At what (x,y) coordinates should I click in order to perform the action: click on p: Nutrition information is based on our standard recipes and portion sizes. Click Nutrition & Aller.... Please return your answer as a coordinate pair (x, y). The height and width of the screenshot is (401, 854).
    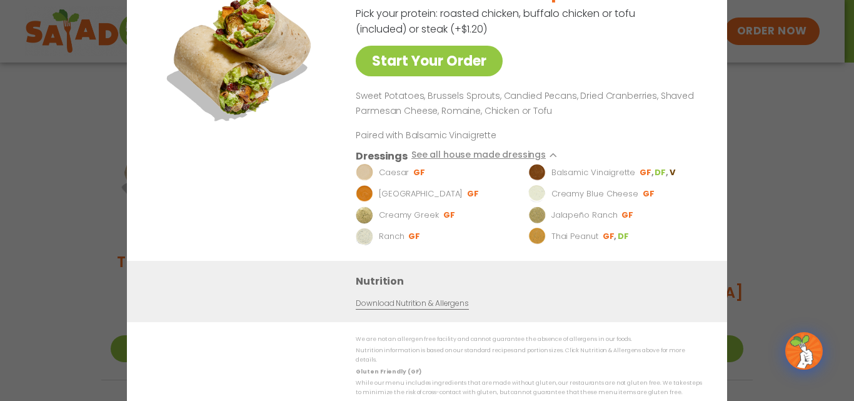
    Looking at the image, I should click on (529, 355).